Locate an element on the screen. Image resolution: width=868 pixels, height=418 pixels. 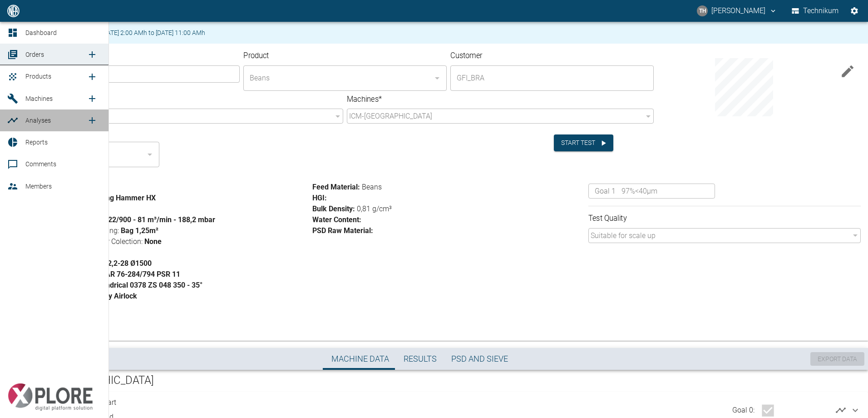
span: 0,81 g/cm³ is located at coordinates (374, 208).